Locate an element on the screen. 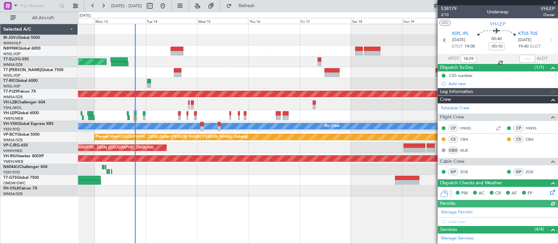  span: VH-L2B is located at coordinates (10, 103).